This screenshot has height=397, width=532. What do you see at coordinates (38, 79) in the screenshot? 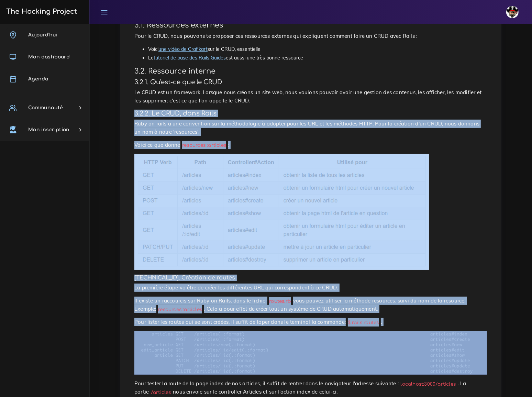
I see `span: Agenda` at bounding box center [38, 79].